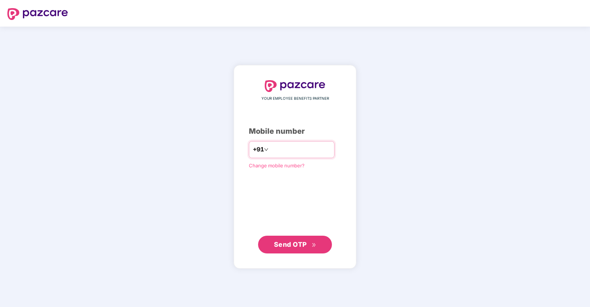 This screenshot has height=307, width=590. What do you see at coordinates (314, 245) in the screenshot?
I see `span: double-right` at bounding box center [314, 245].